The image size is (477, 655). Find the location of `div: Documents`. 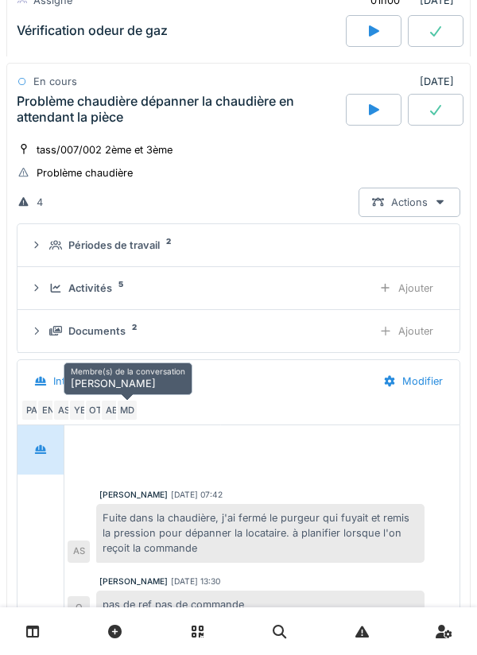

div: Documents is located at coordinates (97, 331).